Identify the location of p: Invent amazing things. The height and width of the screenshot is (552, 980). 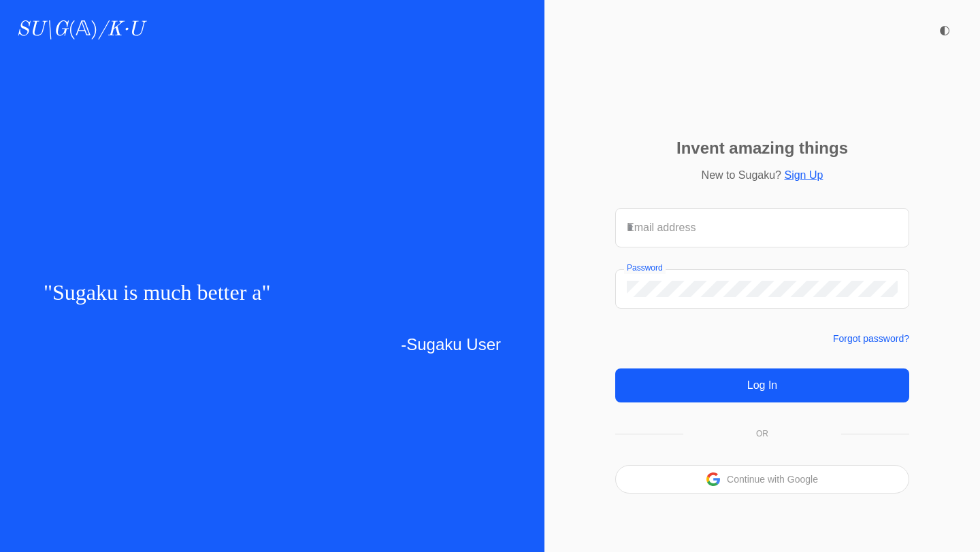
(762, 148).